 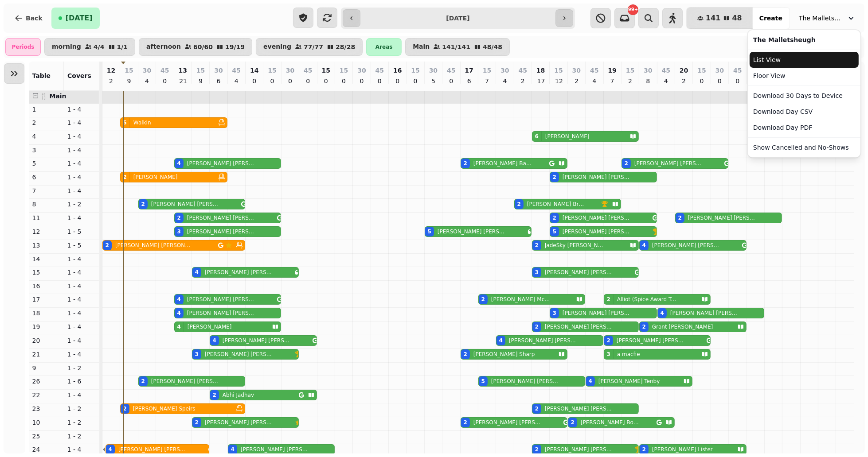 What do you see at coordinates (804, 111) in the screenshot?
I see `button: Download Day CSV` at bounding box center [804, 111].